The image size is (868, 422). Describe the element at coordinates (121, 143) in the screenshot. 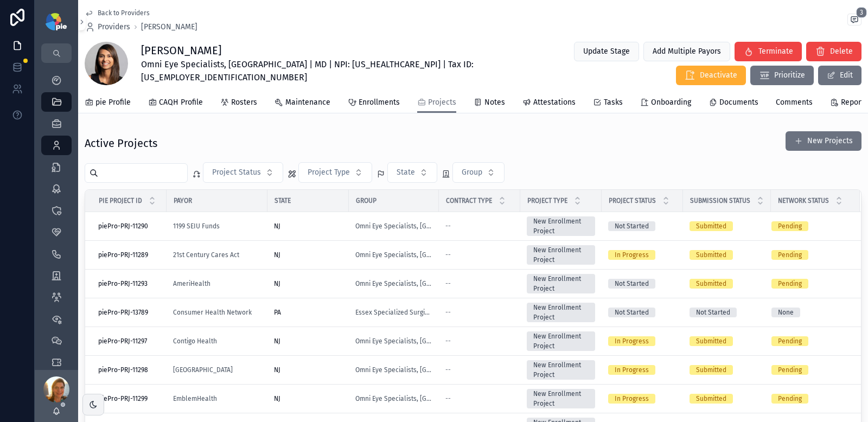

I see `h1: Active Projects` at that location.